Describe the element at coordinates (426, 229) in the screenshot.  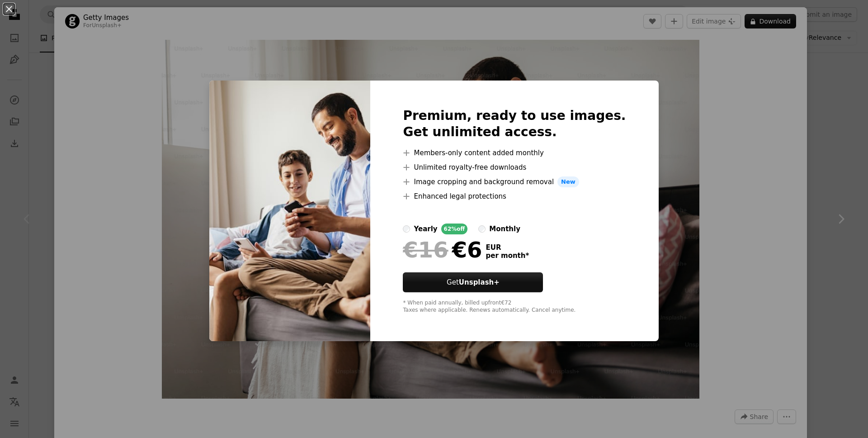
I see `div: yearly` at that location.